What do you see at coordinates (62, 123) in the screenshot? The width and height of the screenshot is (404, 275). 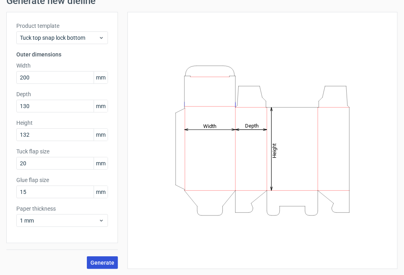 I see `label: Height` at bounding box center [62, 123].